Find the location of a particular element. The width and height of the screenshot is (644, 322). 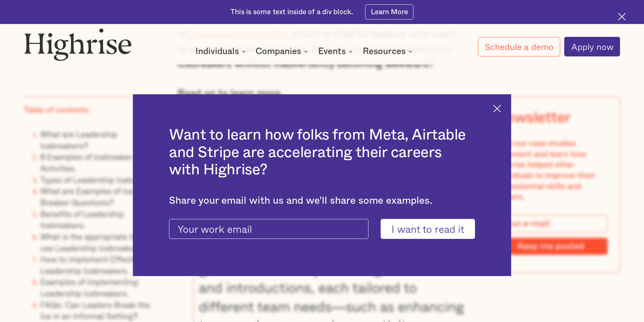

a: Schedule a demo is located at coordinates (519, 46).